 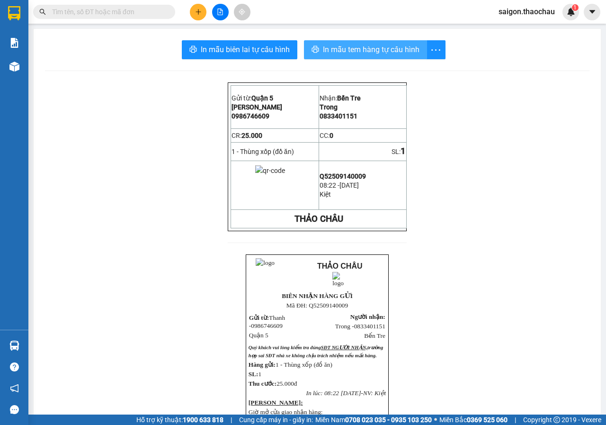 What do you see at coordinates (262, 383) in the screenshot?
I see `span: Thu cước:` at bounding box center [262, 383].